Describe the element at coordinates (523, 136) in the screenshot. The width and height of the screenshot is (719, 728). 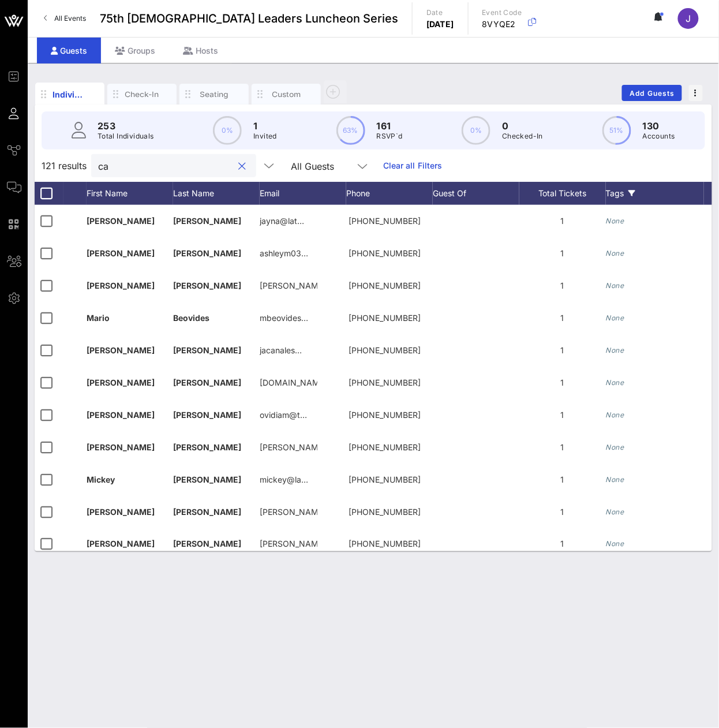
I see `p: Checked-In` at that location.